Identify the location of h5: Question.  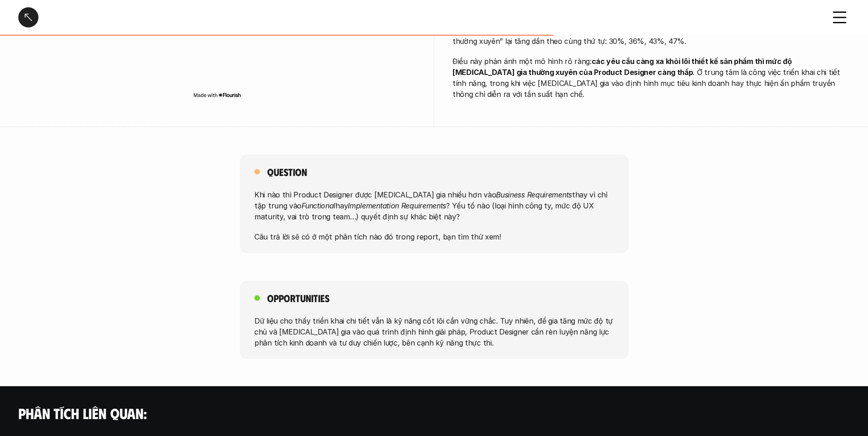
(286, 172).